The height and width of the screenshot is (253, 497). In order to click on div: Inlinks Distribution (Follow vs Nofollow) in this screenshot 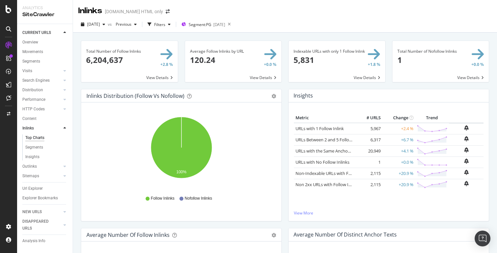, I will do `click(136, 96)`.